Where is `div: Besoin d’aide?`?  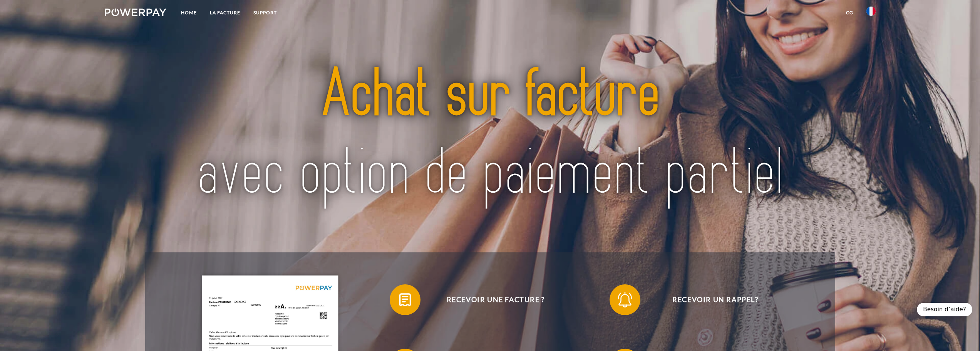
div: Besoin d’aide? is located at coordinates (944, 309).